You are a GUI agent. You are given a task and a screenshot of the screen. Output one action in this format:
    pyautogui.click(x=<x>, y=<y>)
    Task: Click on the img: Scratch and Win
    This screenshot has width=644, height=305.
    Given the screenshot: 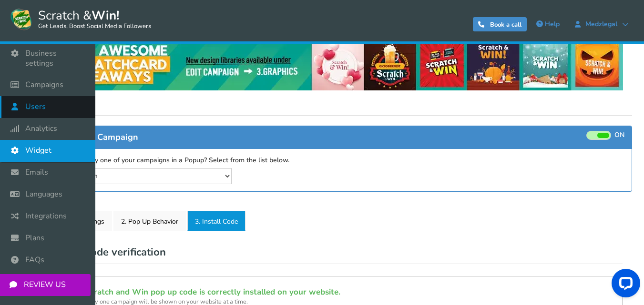 What is the action you would take?
    pyautogui.click(x=21, y=19)
    